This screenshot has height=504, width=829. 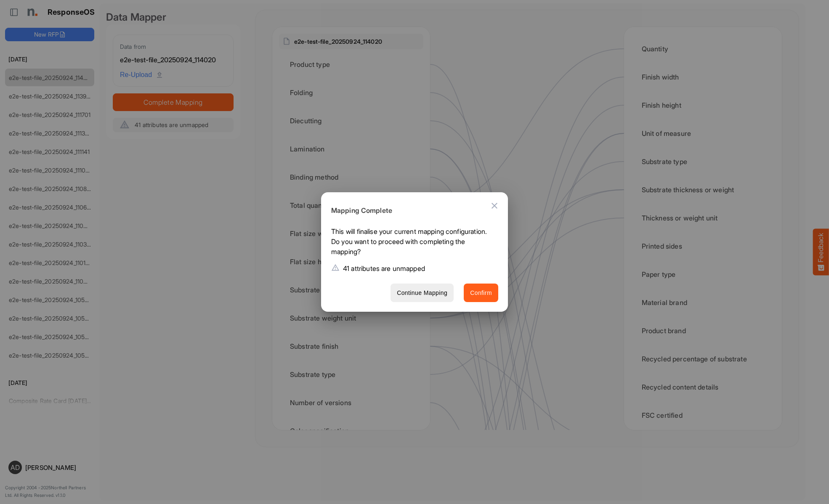 I want to click on button: Confirm, so click(x=481, y=293).